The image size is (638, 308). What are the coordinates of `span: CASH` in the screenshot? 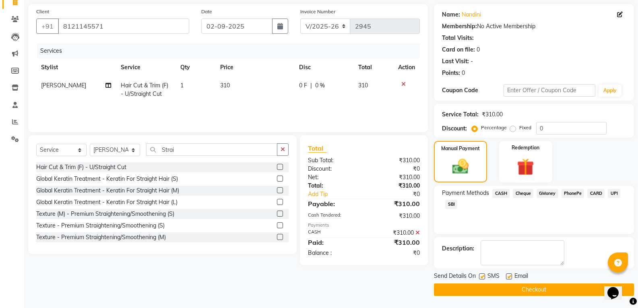 It's located at (500, 193).